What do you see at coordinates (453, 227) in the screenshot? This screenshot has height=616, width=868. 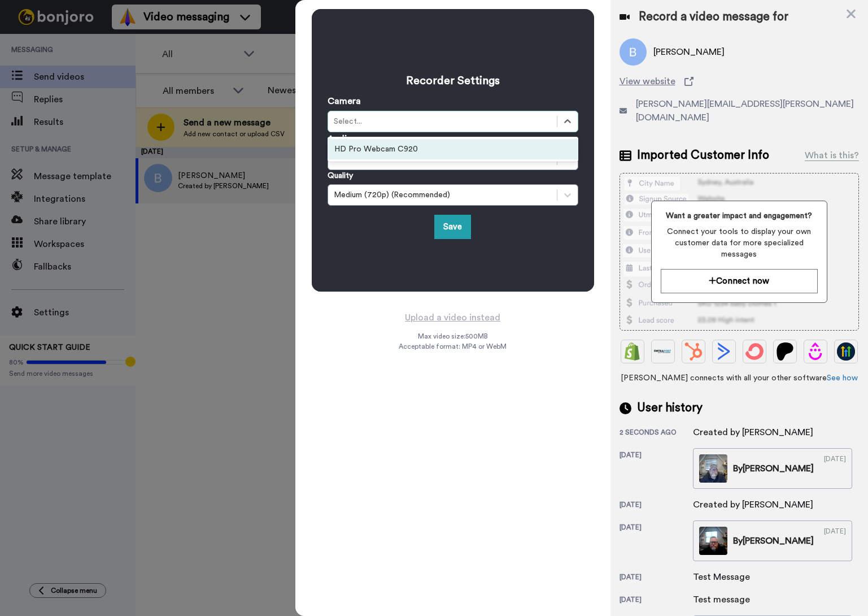 I see `button: Save` at bounding box center [453, 227].